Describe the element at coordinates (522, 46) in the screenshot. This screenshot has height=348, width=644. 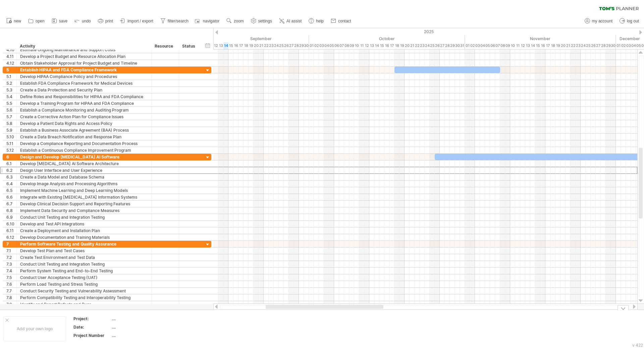
I see `div: Wednesday, 12 November 2025` at that location.